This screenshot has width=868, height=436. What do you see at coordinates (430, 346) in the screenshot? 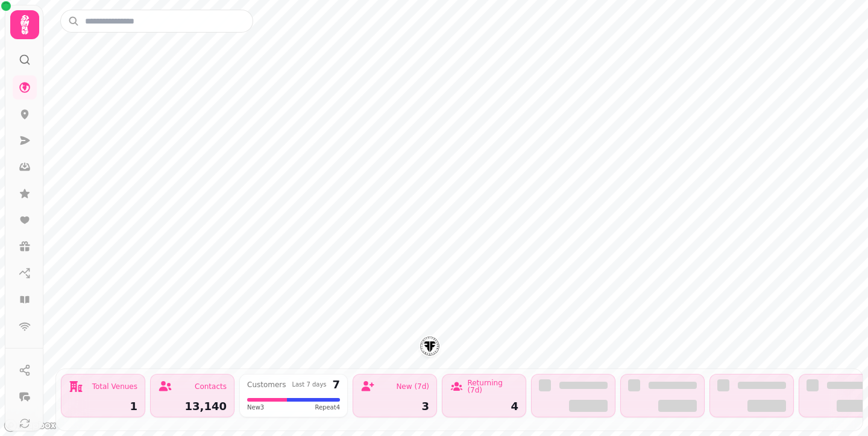
I see `button: Fluidity Freerun Academy` at bounding box center [430, 346].